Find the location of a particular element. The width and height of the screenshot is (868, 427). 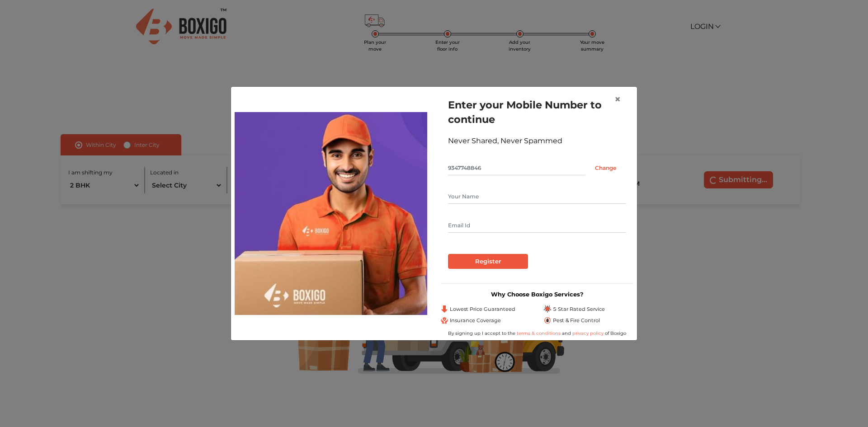

h3: Why Choose Boxigo Services? is located at coordinates (537, 294).